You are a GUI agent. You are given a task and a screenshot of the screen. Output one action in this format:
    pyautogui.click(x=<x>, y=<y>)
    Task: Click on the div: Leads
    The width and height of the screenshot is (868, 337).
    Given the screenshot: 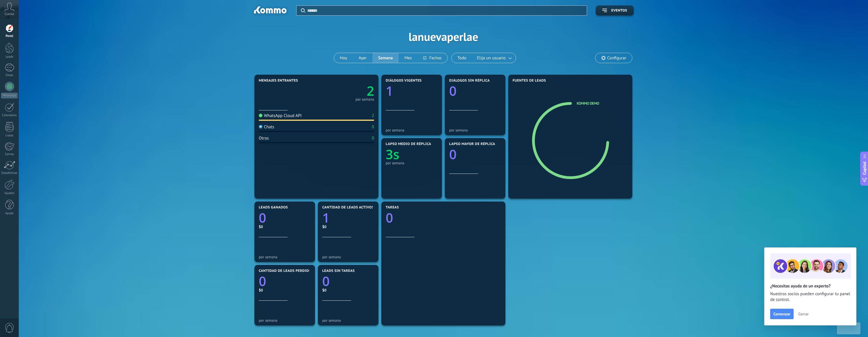 What is the action you would take?
    pyautogui.click(x=10, y=57)
    